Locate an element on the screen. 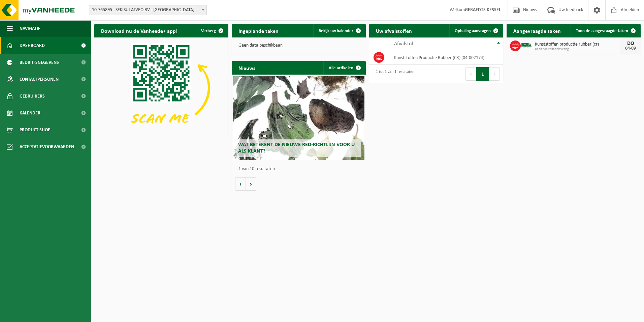 Image resolution: width=644 pixels, height=322 pixels. span: Wat betekent de nieuwe RED-richtlijn voor u als klant? is located at coordinates (297, 148).